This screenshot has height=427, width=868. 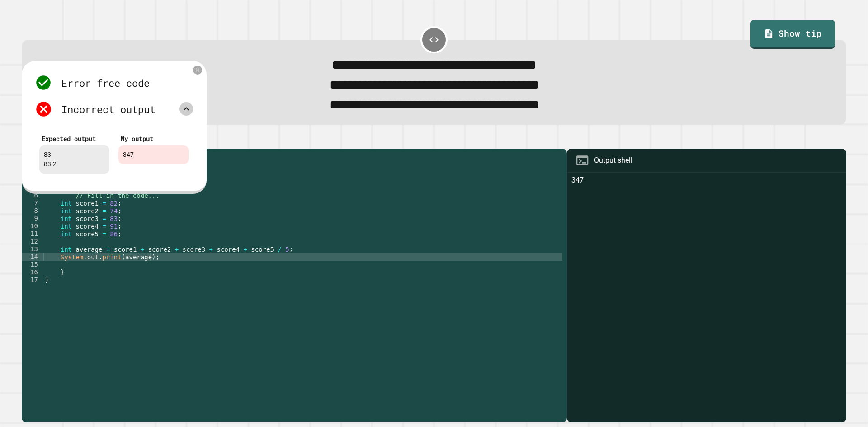 What do you see at coordinates (793, 34) in the screenshot?
I see `a: Show tip` at bounding box center [793, 34].